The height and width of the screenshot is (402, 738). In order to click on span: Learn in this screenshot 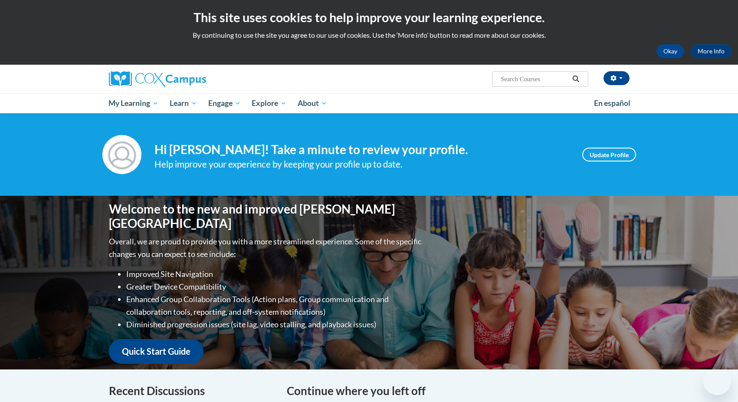, I will do `click(183, 103)`.